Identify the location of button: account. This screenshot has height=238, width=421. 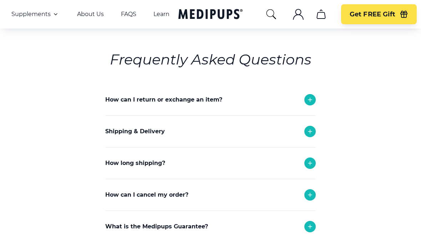
(298, 14).